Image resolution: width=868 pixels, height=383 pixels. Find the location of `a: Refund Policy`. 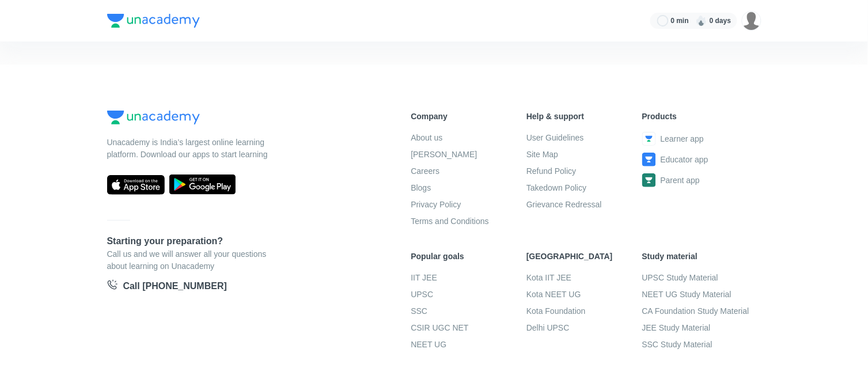

a: Refund Policy is located at coordinates (584, 171).